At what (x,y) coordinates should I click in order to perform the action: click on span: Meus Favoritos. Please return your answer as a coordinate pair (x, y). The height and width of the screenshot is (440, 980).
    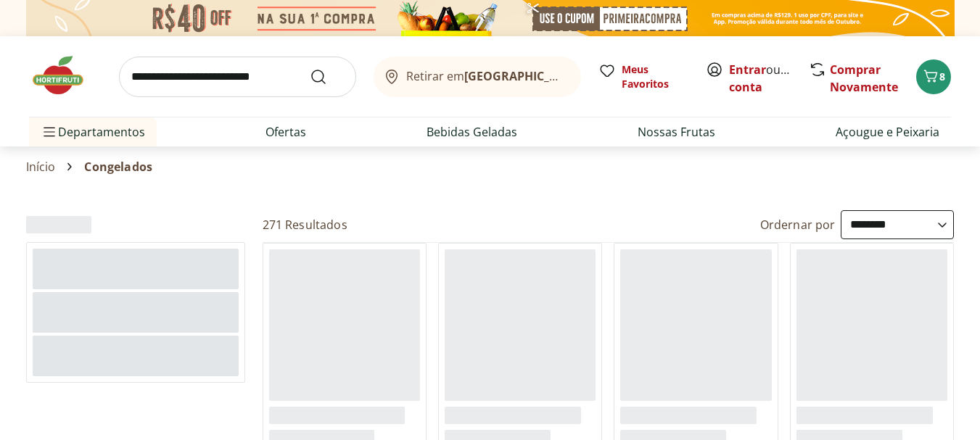
    Looking at the image, I should click on (655, 77).